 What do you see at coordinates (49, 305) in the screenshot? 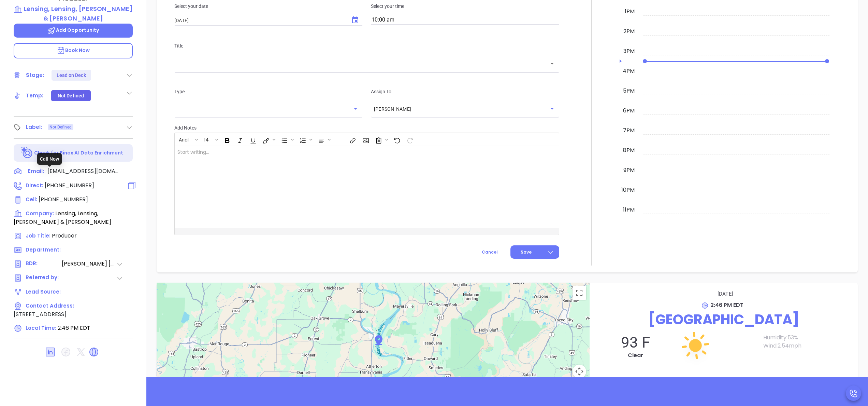
I see `span: Contact Address:` at bounding box center [49, 305].